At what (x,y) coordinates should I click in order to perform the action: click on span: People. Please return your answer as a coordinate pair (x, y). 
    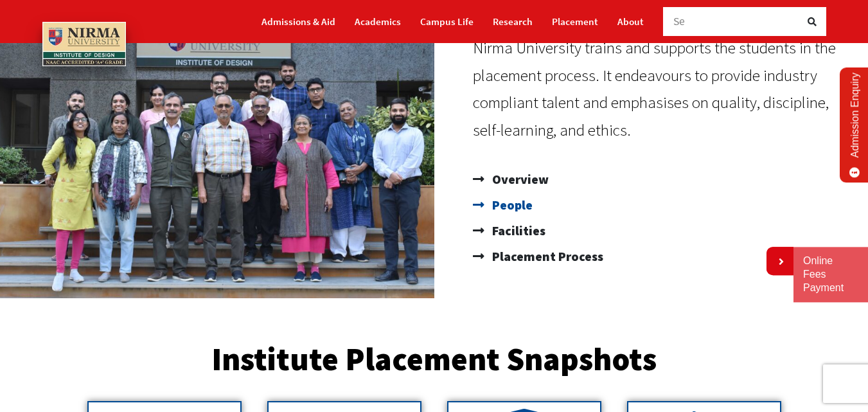
    Looking at the image, I should click on (511, 205).